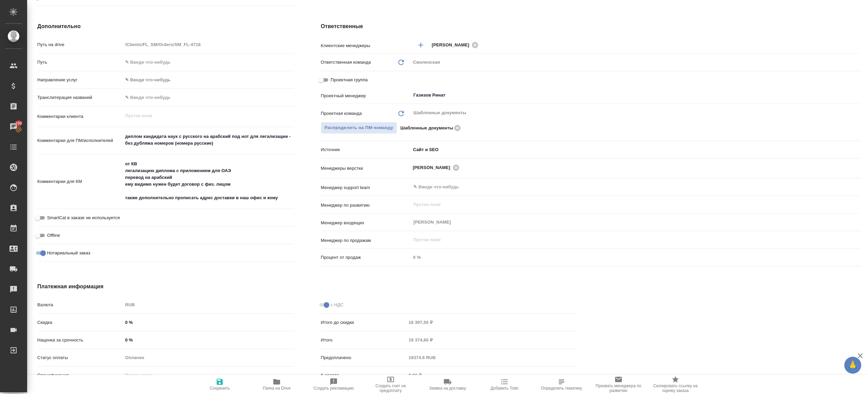 The image size is (868, 394). What do you see at coordinates (365, 223) in the screenshot?
I see `p: Менеджер входящих` at bounding box center [365, 223].